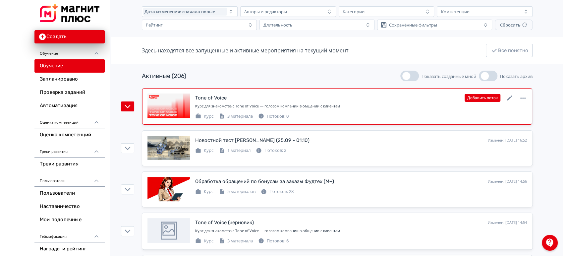 This screenshot has width=563, height=256. I want to click on a: Оценка компетенций, so click(70, 135).